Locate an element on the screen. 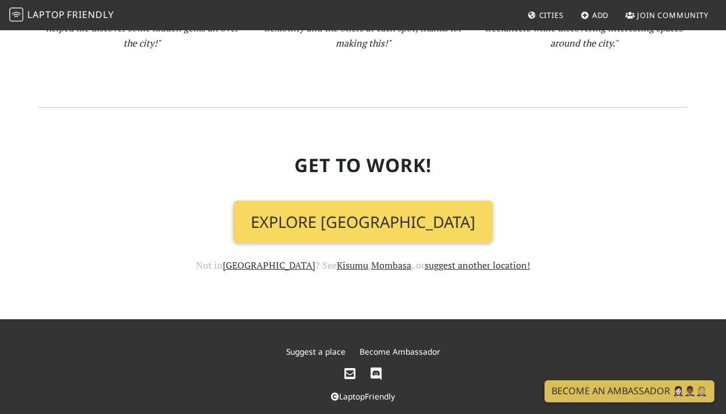 The height and width of the screenshot is (414, 726). a: Add is located at coordinates (595, 15).